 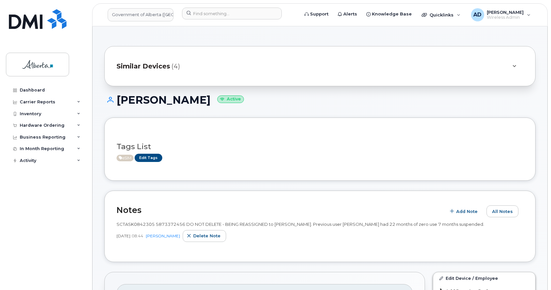 I want to click on span: 08:44, so click(x=137, y=236).